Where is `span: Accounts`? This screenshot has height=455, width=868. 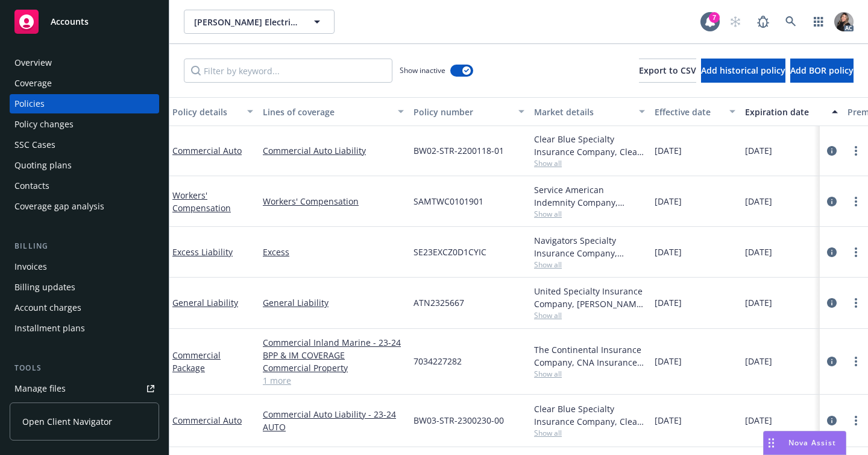 span: Accounts is located at coordinates (69, 21).